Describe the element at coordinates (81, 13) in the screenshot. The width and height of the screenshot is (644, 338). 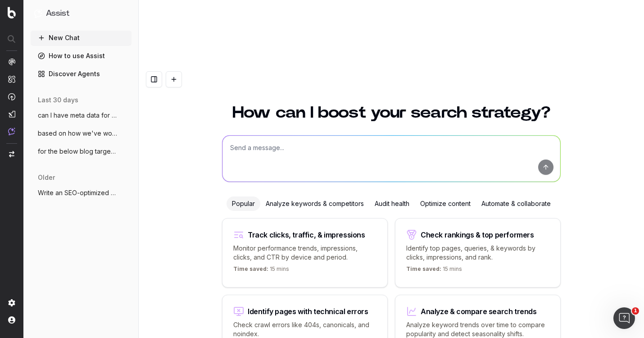
I see `button: Assist` at that location.